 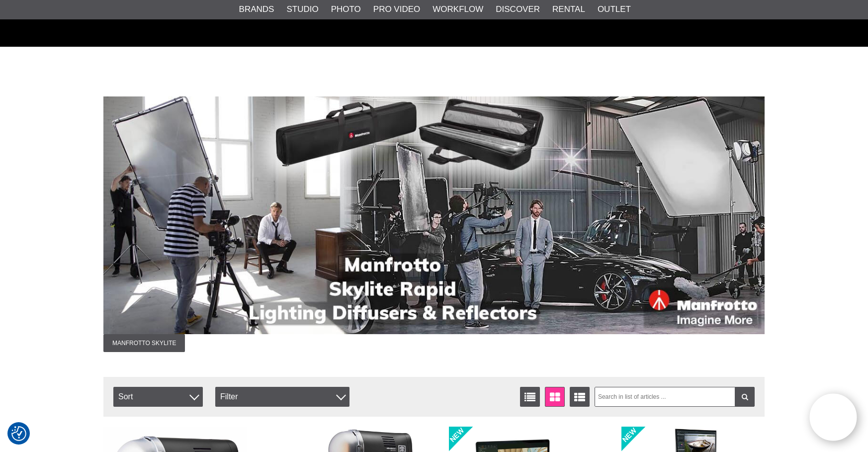 What do you see at coordinates (434, 215) in the screenshot?
I see `img: Ad:009 banner-man-skylite-1390x500.jpg` at bounding box center [434, 215].